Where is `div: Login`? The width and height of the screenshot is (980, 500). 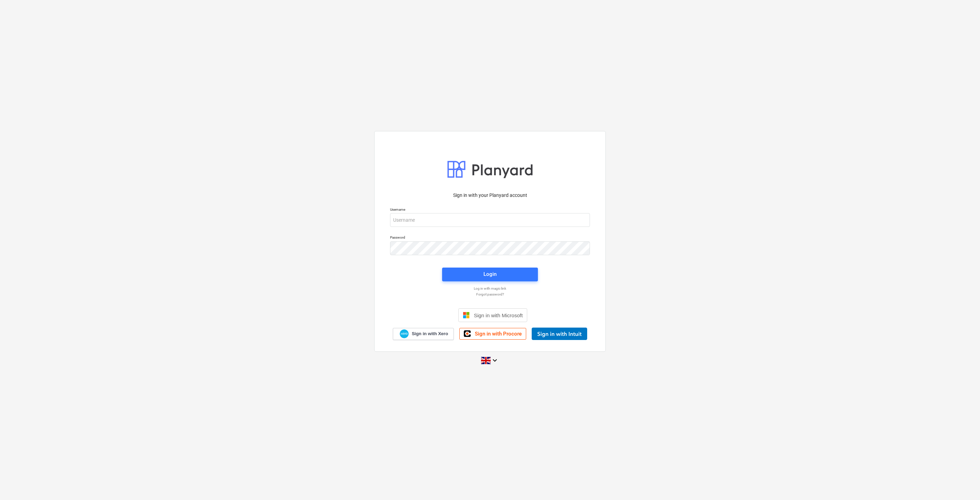
div: Login is located at coordinates (490, 274).